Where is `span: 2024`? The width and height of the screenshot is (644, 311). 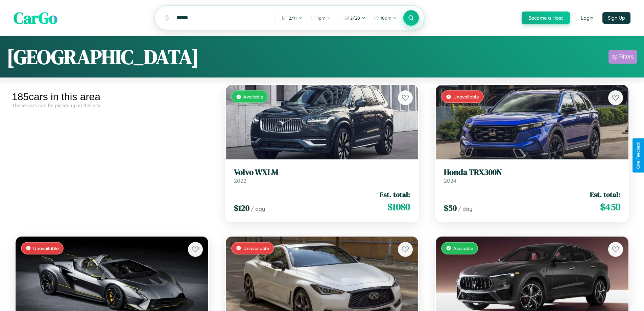 span: 2024 is located at coordinates (450, 181).